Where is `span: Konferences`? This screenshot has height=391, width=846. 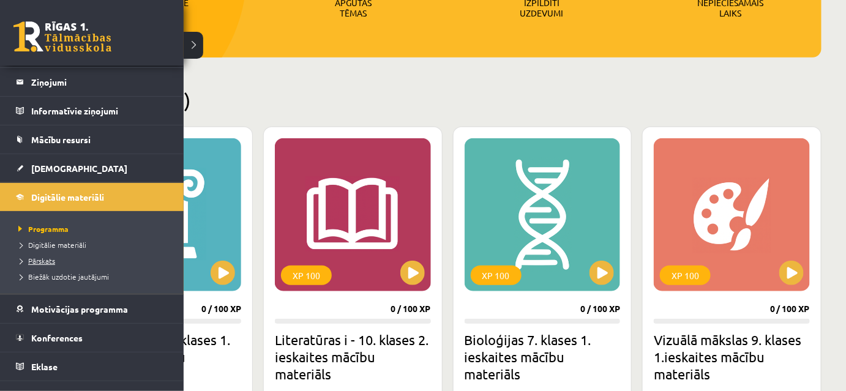 span: Konferences is located at coordinates (57, 338).